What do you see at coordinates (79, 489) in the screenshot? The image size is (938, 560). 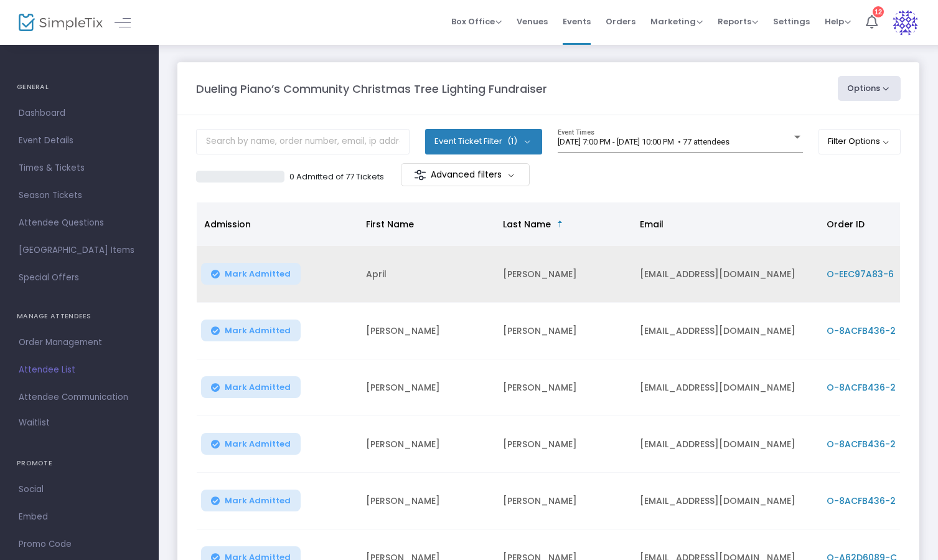 I see `span: Social` at bounding box center [79, 489].